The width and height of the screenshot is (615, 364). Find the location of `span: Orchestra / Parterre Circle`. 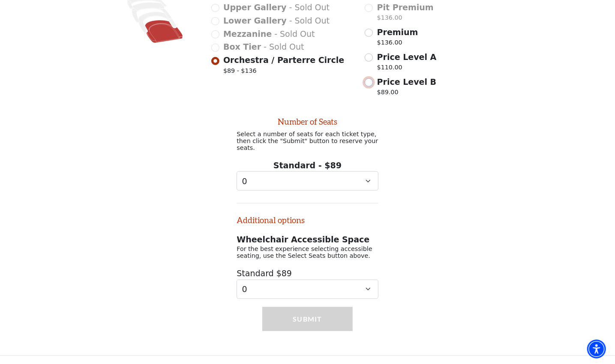

span: Orchestra / Parterre Circle is located at coordinates (284, 60).